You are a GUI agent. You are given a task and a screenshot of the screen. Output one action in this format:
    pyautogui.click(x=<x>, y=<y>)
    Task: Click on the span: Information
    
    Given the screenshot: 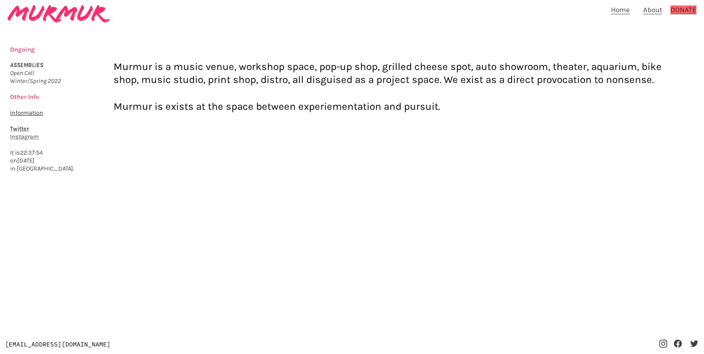 What is the action you would take?
    pyautogui.click(x=26, y=113)
    